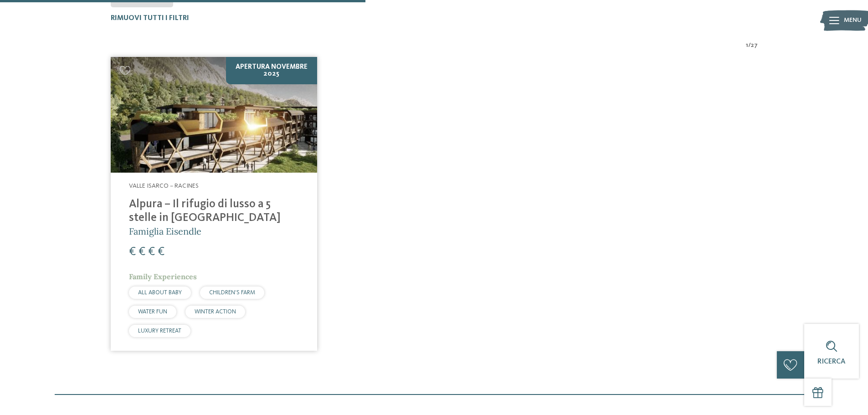 The width and height of the screenshot is (868, 415). What do you see at coordinates (215, 312) in the screenshot?
I see `span: WINTER ACTION` at bounding box center [215, 312].